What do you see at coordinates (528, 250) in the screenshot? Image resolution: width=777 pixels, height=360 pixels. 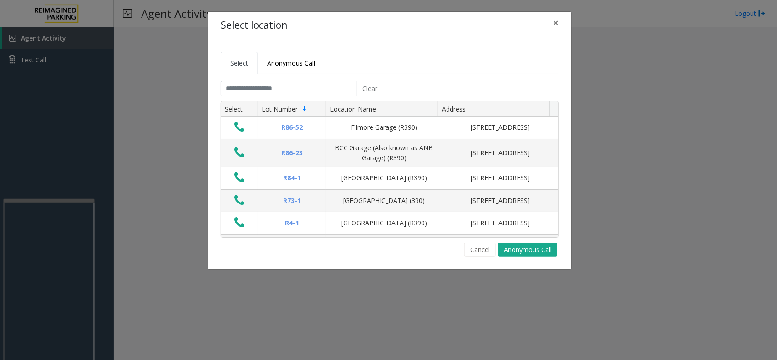 I see `button: Anonymous Call` at bounding box center [528, 250].